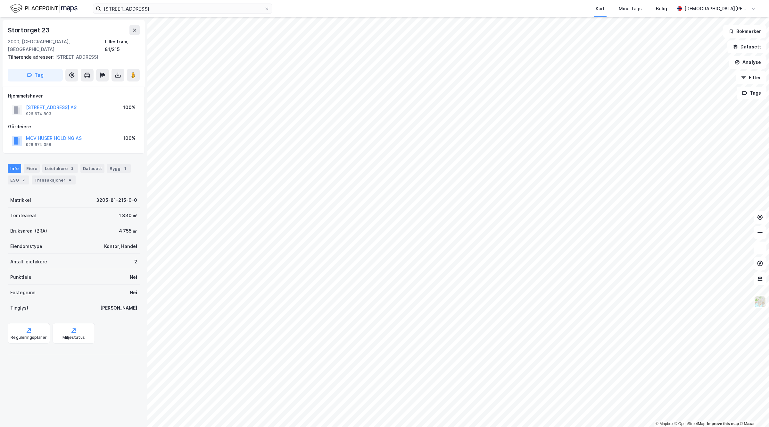 The height and width of the screenshot is (427, 769). I want to click on div: Lillestrøm, 81/215, so click(122, 46).